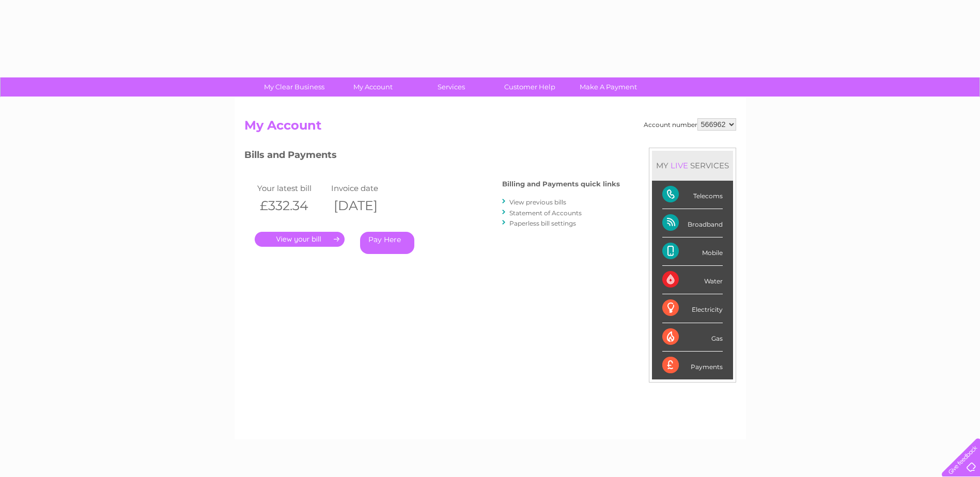 The height and width of the screenshot is (477, 980). What do you see at coordinates (608, 87) in the screenshot?
I see `a: Make A Payment` at bounding box center [608, 87].